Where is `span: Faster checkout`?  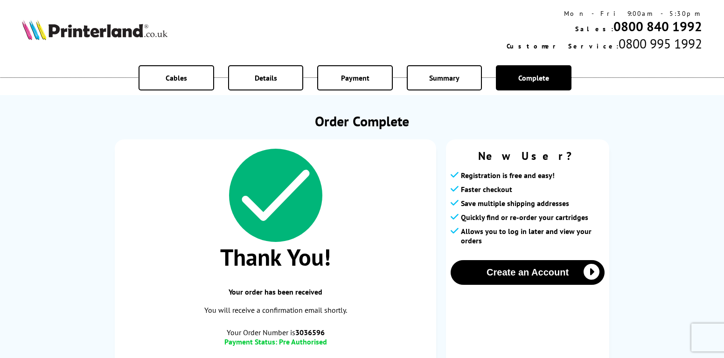
span: Faster checkout is located at coordinates (487, 189).